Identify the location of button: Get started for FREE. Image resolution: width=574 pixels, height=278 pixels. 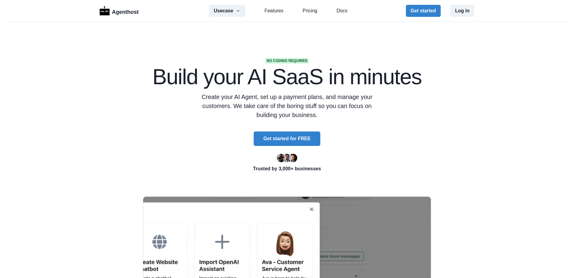
(287, 138).